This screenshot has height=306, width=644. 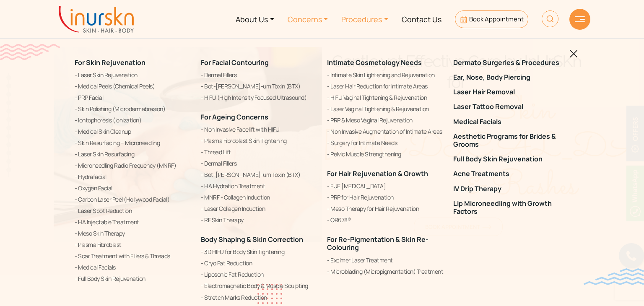 I want to click on a: PRP for Hair Rejuvenation, so click(x=385, y=197).